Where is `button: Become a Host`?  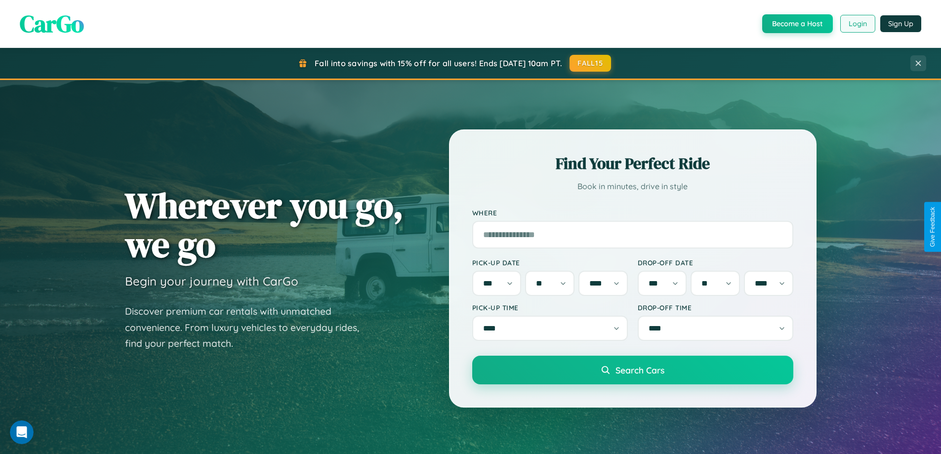
button: Become a Host is located at coordinates (798, 24).